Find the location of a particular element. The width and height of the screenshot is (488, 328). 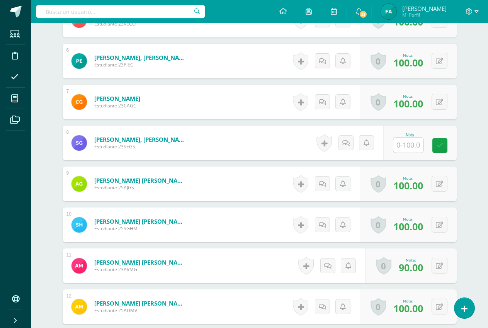

img: 75ddb1012ef5b5ff67e34245a8df7983.png is located at coordinates (79, 102).